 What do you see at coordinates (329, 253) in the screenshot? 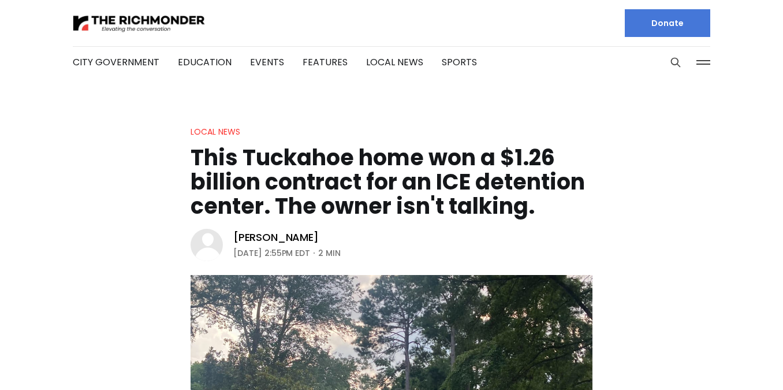
I see `span: 2 min` at bounding box center [329, 253].